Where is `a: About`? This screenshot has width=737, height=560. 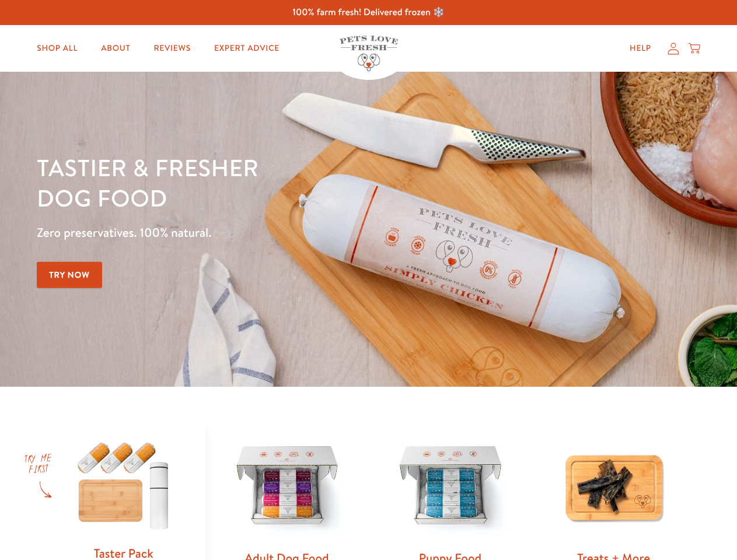 a: About is located at coordinates (115, 49).